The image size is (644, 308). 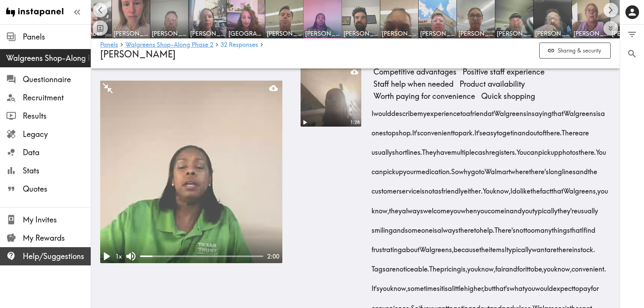 What do you see at coordinates (524, 130) in the screenshot?
I see `span: and` at bounding box center [524, 130].